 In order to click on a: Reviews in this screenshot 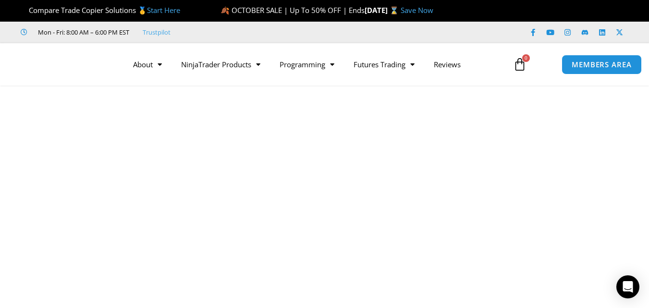, I will do `click(447, 64)`.